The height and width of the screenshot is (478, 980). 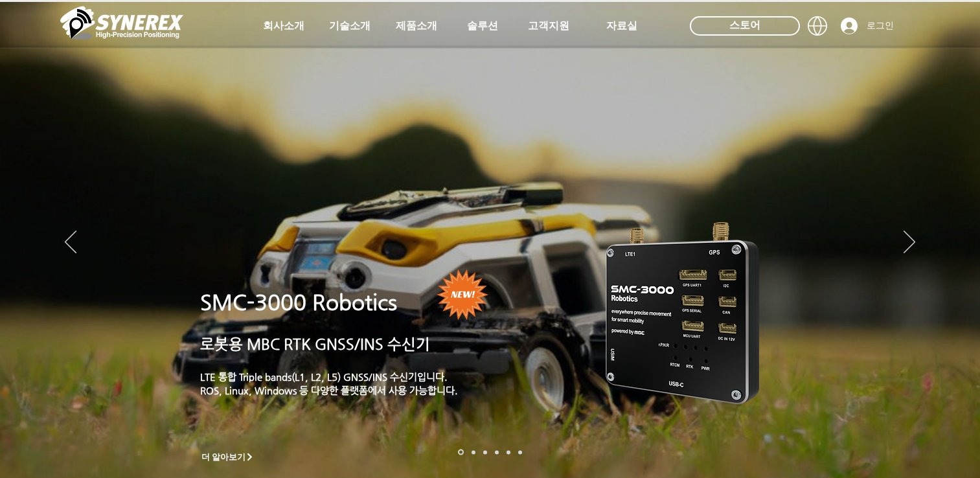 What do you see at coordinates (474, 452) in the screenshot?
I see `a: 드론 8 - SMC 2000` at bounding box center [474, 452].